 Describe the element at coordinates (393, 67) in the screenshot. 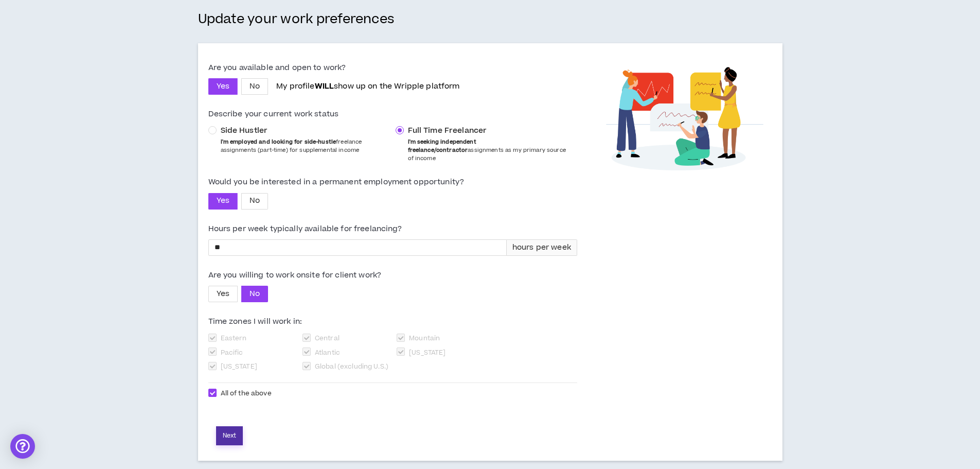

I see `label: Are you available and open to work?` at that location.